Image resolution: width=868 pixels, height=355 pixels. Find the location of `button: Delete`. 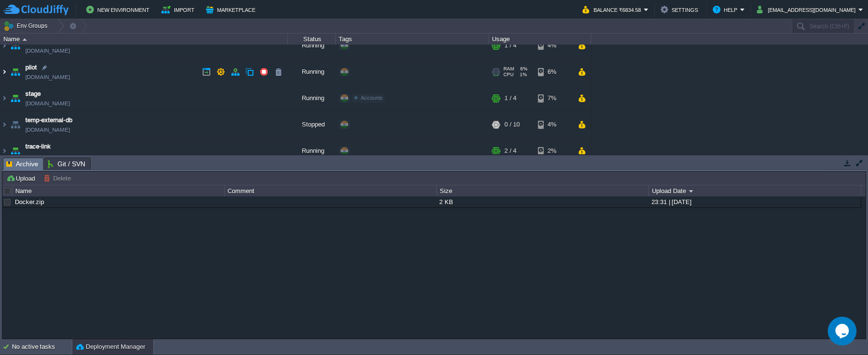

button: Delete is located at coordinates (59, 178).